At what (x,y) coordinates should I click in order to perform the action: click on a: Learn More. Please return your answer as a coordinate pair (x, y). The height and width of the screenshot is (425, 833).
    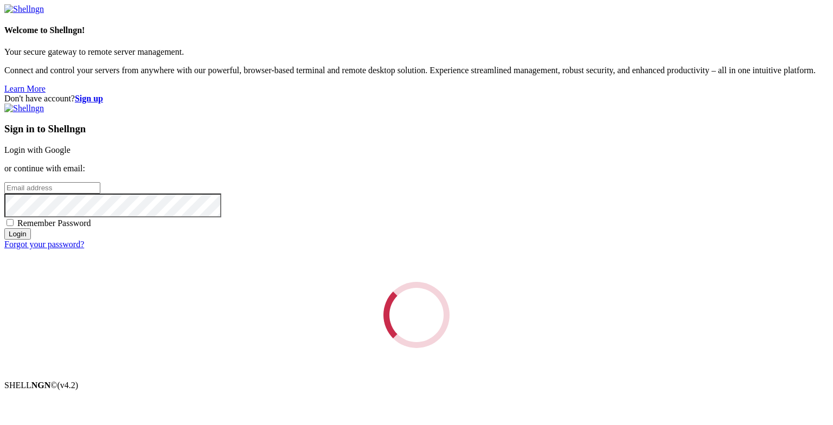
    Looking at the image, I should click on (25, 88).